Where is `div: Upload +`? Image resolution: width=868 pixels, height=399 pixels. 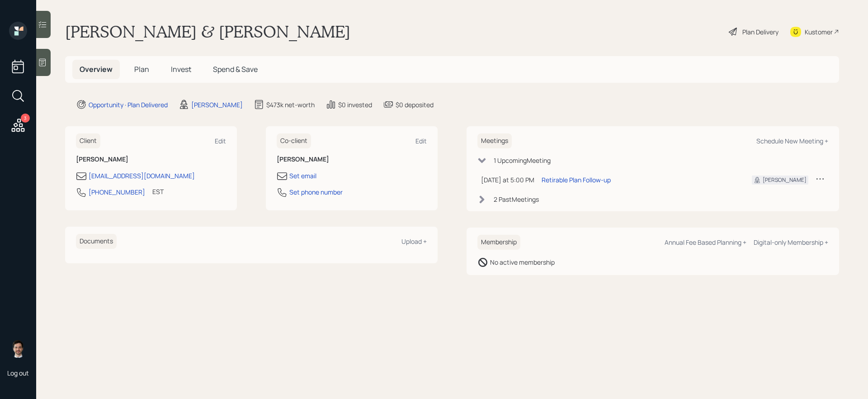
div: Upload + is located at coordinates (414, 241).